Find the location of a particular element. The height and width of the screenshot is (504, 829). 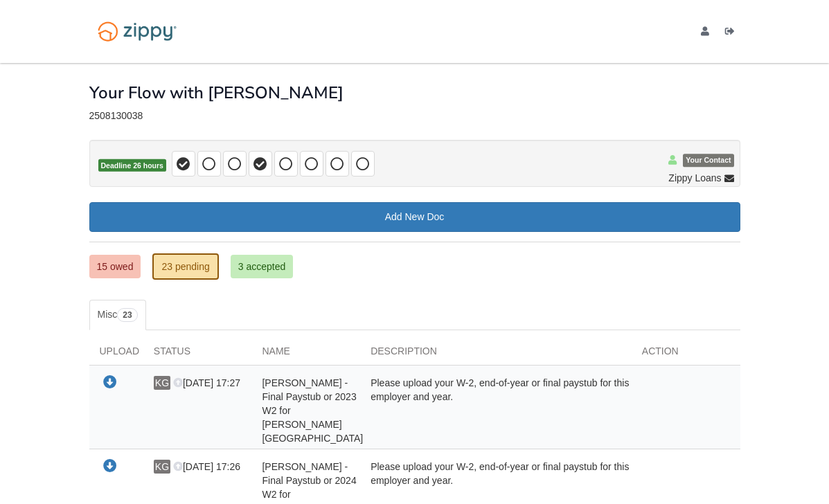

a: Download Kerren Greene Gillespie - Final Paystub or 2024 W2 for Westbrook Medical Center is located at coordinates (110, 467).